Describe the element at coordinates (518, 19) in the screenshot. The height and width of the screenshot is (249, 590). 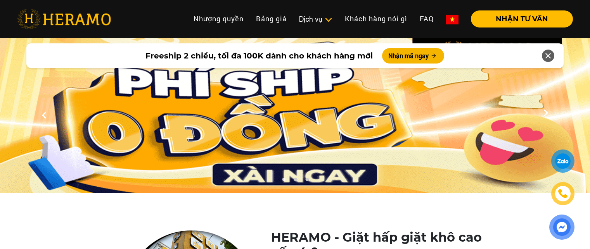
I see `a: NHẬN TƯ VẤN` at that location.